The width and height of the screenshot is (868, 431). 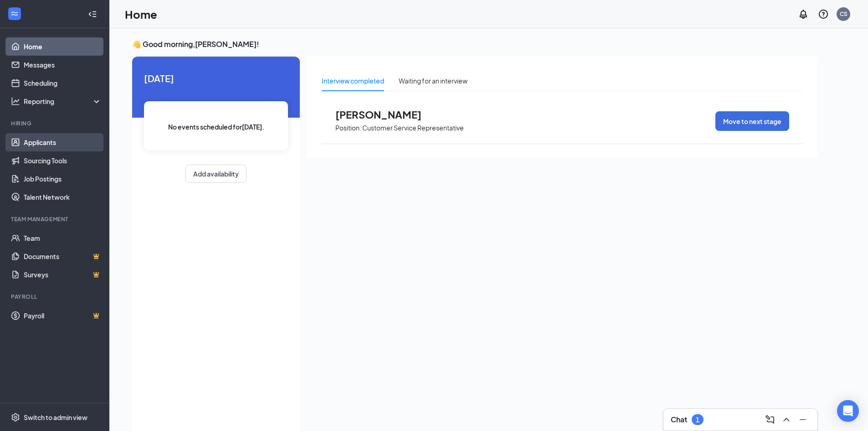 What do you see at coordinates (63, 160) in the screenshot?
I see `a: Sourcing Tools` at bounding box center [63, 160].